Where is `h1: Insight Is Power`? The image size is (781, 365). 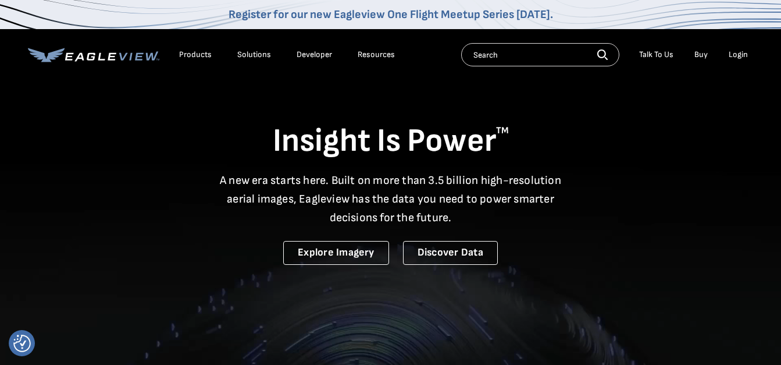 h1: Insight Is Power is located at coordinates (391, 141).